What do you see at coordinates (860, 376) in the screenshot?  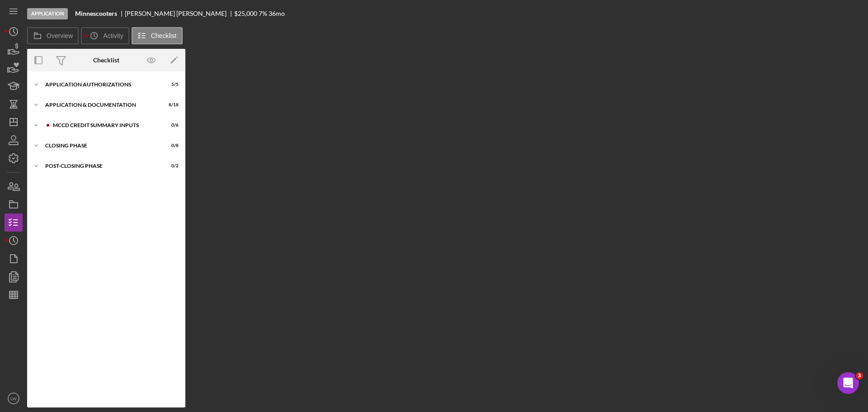 I see `span: 3` at bounding box center [860, 376].